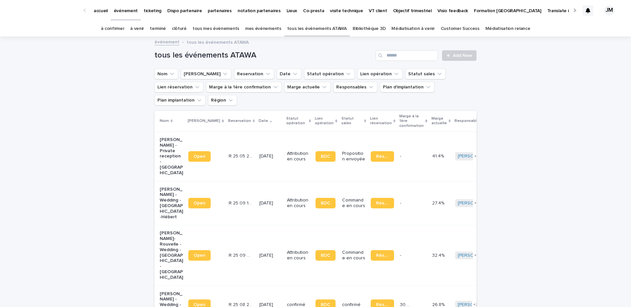 Image resolution: width=631 pixels, height=307 pixels. What do you see at coordinates (166, 74) in the screenshot?
I see `button: Nom` at bounding box center [166, 74].